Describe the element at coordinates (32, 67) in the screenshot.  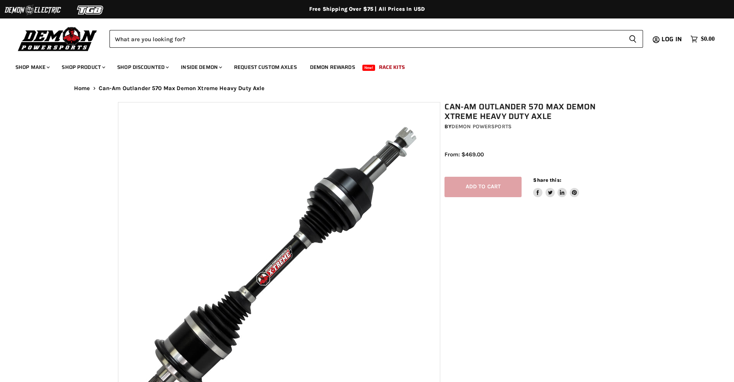
I see `a: Shop Make` at that location.